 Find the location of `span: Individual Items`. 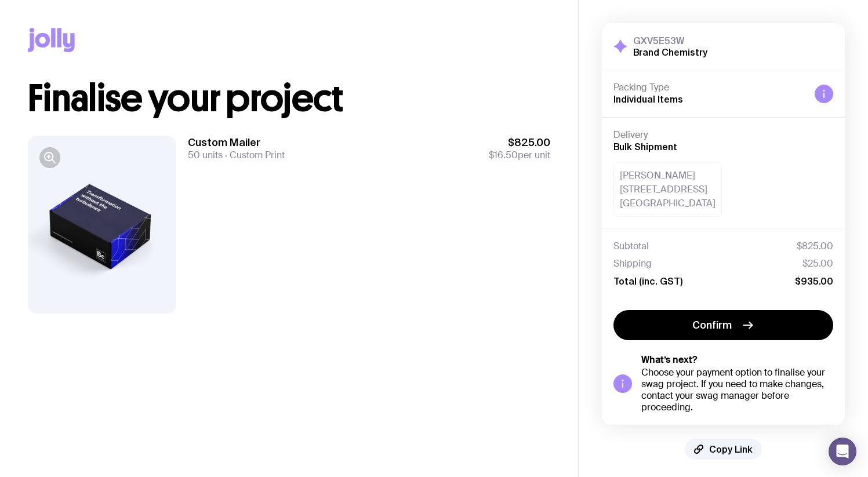

span: Individual Items is located at coordinates (648, 99).